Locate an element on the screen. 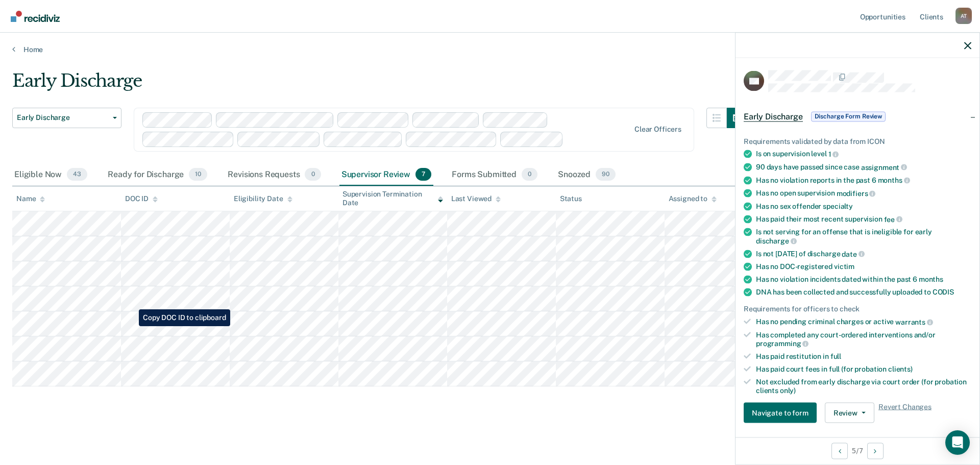  div: Has paid court fees in full (for probation is located at coordinates (864, 369).